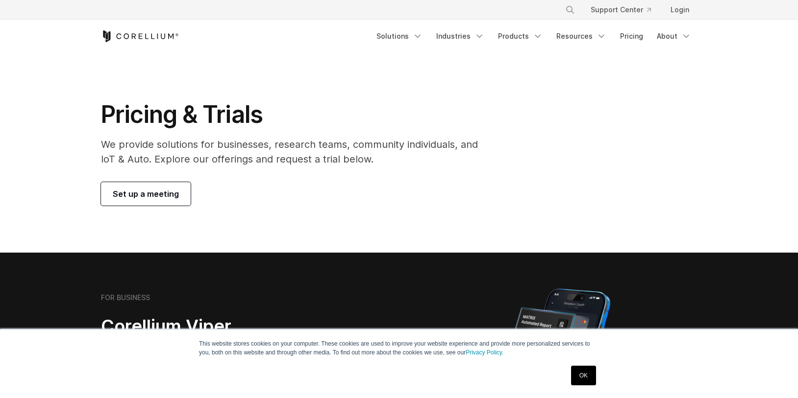 The image size is (798, 398). I want to click on p: This website stores cookies on your computer. These cookies are used to improve your website expe..., so click(399, 348).